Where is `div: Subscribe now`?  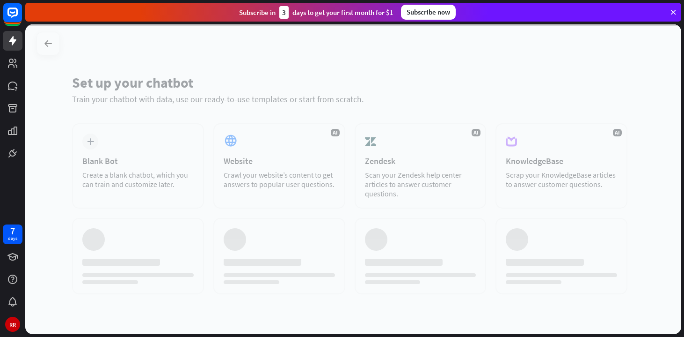 div: Subscribe now is located at coordinates (428, 12).